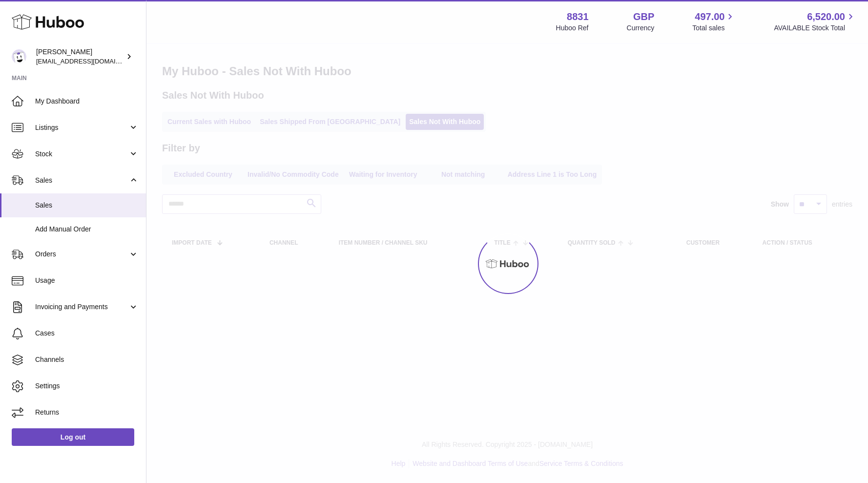 Image resolution: width=868 pixels, height=483 pixels. Describe the element at coordinates (709, 16) in the screenshot. I see `span: 497.00` at that location.